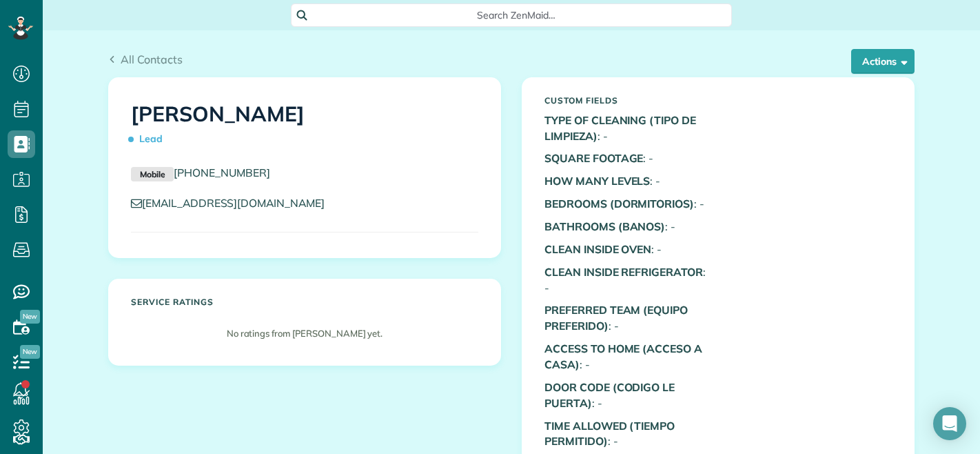  I want to click on h5: Service ratings, so click(305, 301).